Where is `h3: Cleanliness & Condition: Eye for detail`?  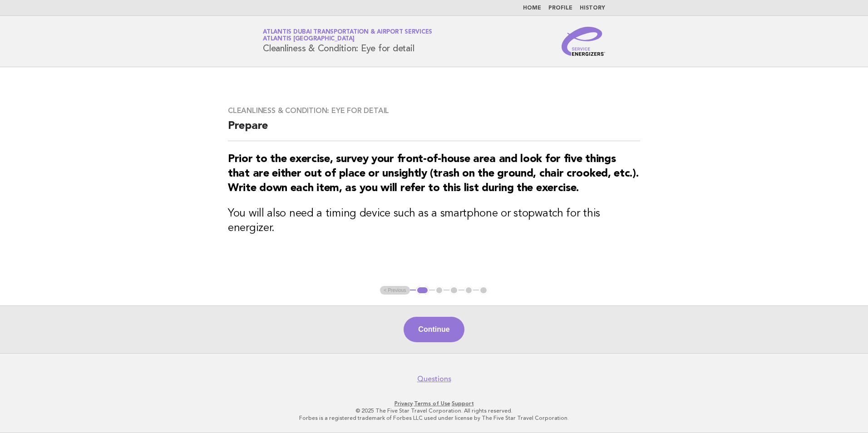 h3: Cleanliness & Condition: Eye for detail is located at coordinates (434, 111).